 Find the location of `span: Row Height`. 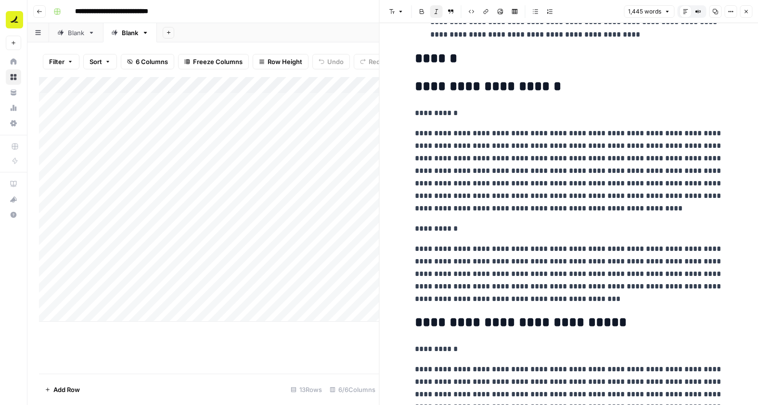

span: Row Height is located at coordinates (285, 62).